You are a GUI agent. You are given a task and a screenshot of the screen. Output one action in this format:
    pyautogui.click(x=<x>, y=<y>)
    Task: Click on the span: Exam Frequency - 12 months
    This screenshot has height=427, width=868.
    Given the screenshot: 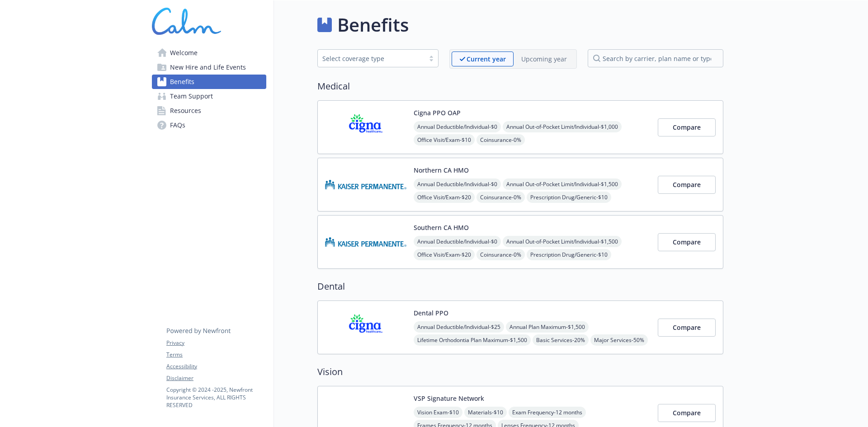 What is the action you would take?
    pyautogui.click(x=547, y=412)
    